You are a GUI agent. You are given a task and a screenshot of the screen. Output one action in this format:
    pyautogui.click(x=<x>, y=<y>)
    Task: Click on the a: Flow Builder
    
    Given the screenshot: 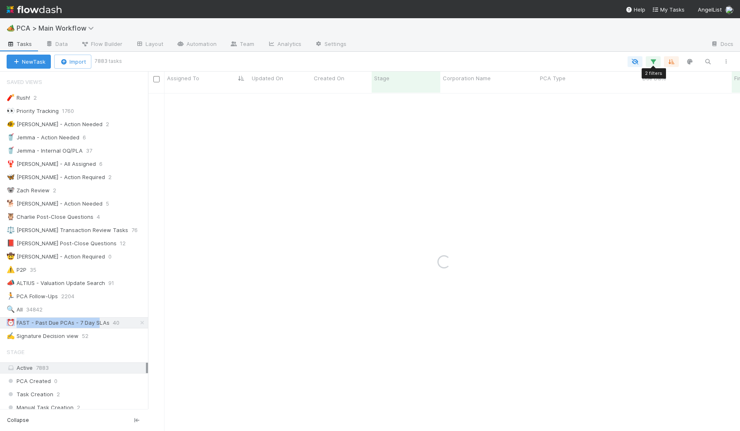 What is the action you would take?
    pyautogui.click(x=102, y=45)
    